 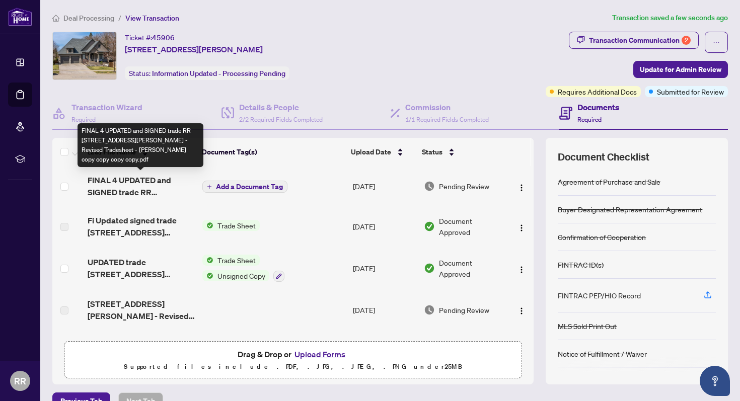 What do you see at coordinates (243, 268) in the screenshot?
I see `button: Status IconTrade SheetStatus IconUnsigned Copy` at bounding box center [243, 268].